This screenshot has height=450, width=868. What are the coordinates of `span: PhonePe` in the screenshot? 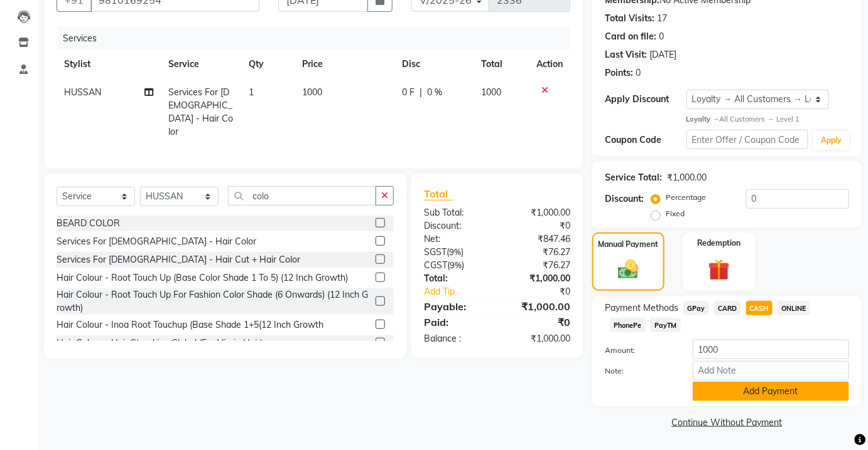 It's located at (627, 325).